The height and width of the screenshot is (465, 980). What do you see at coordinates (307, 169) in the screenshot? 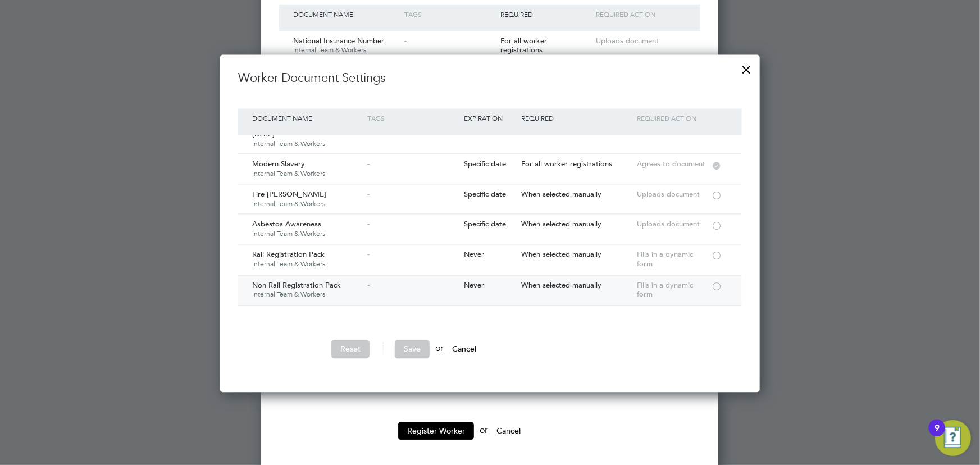
I see `div: Modern Slavery` at bounding box center [307, 169].